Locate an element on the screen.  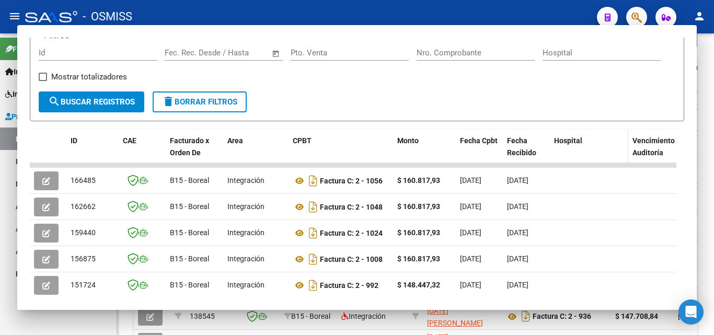
span: 138545 is located at coordinates (202, 316).